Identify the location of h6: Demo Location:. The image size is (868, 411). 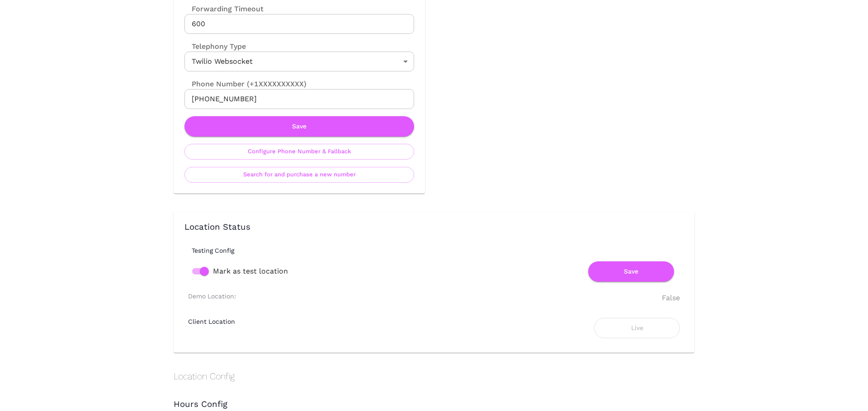
(212, 296).